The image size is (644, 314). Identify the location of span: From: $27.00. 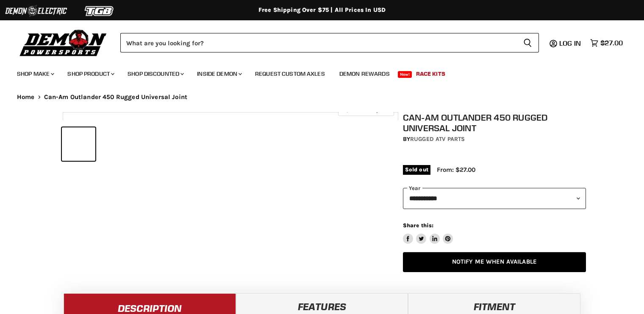
(456, 170).